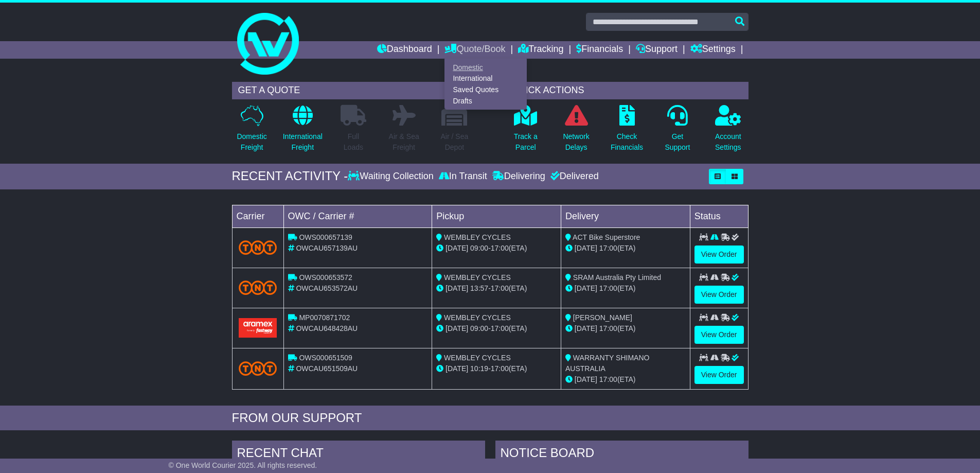 The width and height of the screenshot is (980, 473). What do you see at coordinates (302, 142) in the screenshot?
I see `p: International Freight` at bounding box center [302, 142].